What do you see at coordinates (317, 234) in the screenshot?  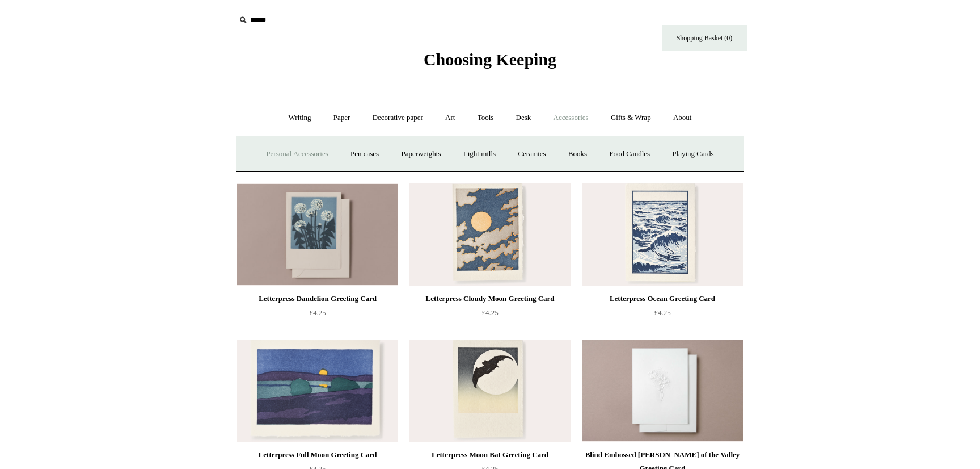 I see `a: Letterpress Dandelion Greeting Card Letterpress Dandelion Greeting Card` at bounding box center [317, 234].